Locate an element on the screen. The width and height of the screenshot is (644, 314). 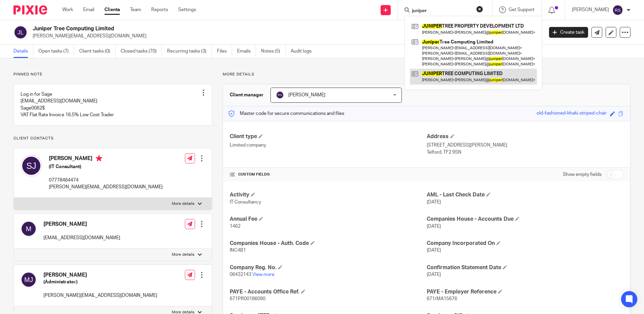
a: Files is located at coordinates (225, 52).